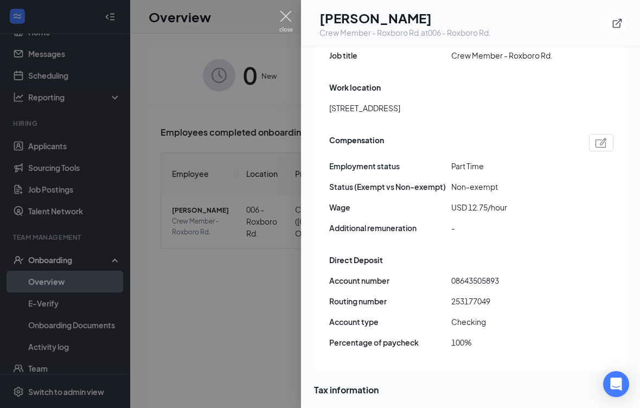  Describe the element at coordinates (390, 207) in the screenshot. I see `span: Wage` at that location.